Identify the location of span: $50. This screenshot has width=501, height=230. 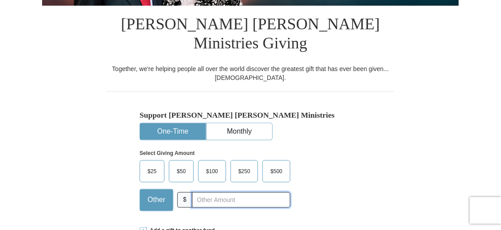
(182, 171).